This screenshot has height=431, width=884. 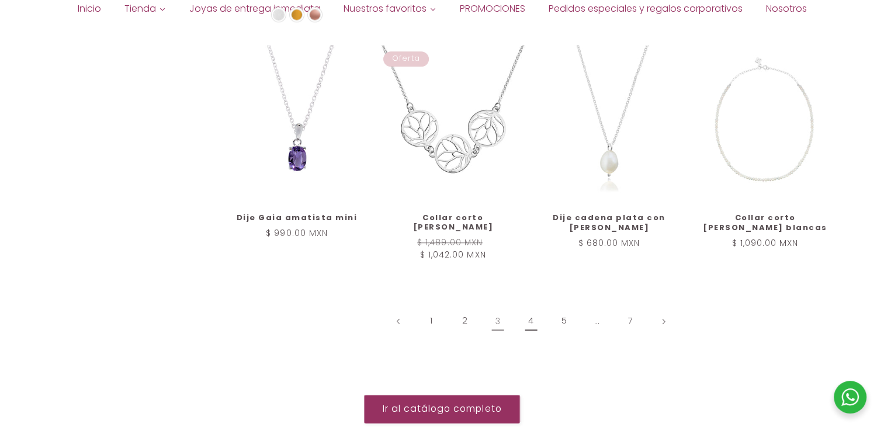 What do you see at coordinates (464, 321) in the screenshot?
I see `a: Página 2` at bounding box center [464, 321].